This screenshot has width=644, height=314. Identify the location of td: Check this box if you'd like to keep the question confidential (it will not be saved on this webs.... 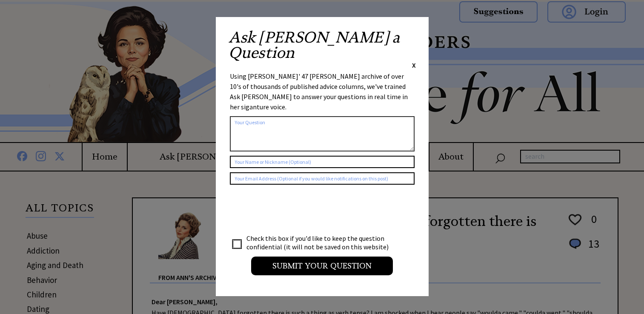
(321, 242).